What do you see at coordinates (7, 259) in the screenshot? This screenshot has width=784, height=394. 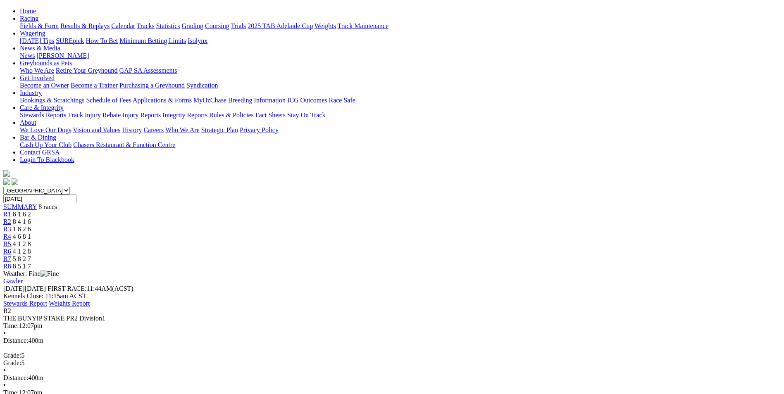 I see `span: R7` at bounding box center [7, 259].